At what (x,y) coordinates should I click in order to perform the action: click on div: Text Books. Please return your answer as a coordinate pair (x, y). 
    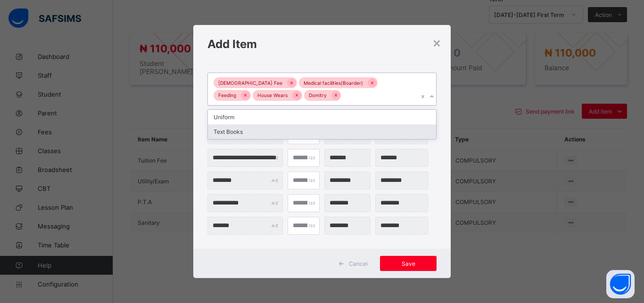
    Looking at the image, I should click on (322, 132).